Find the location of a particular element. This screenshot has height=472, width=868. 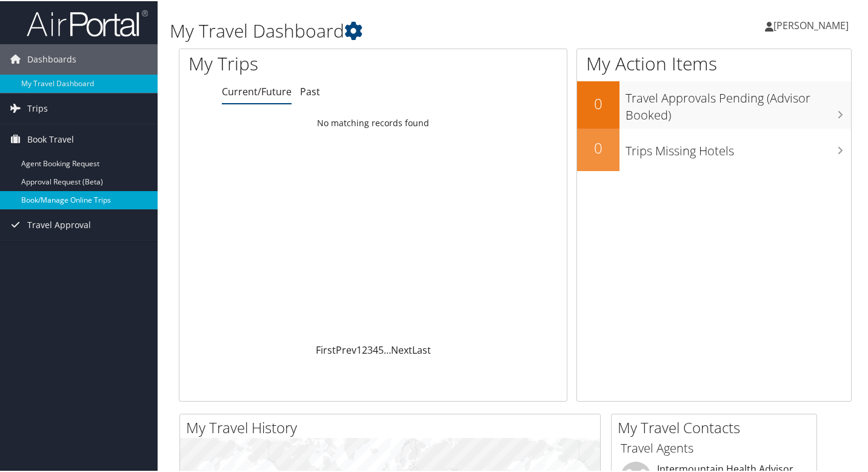

span: Dashboards is located at coordinates (52, 58).